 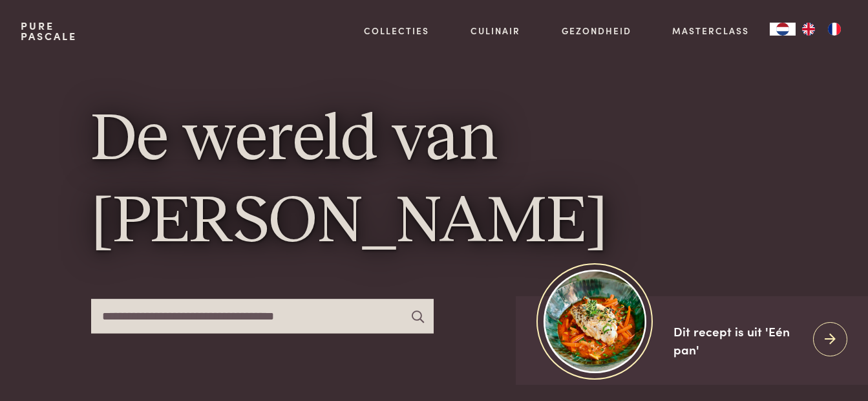 I want to click on a: https://admin.purepascale.com/wp-content/uploads/2025/08/home_recept_link.jpg Dit recept is uit '..., so click(x=692, y=340).